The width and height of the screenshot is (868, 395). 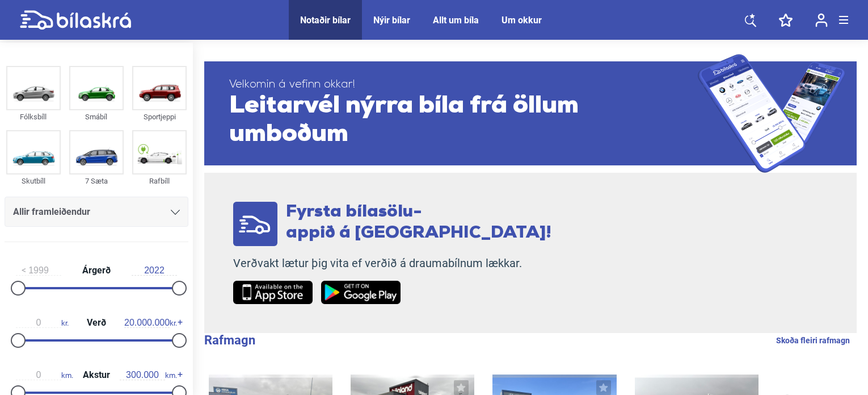 I want to click on div: 7 Sæta, so click(x=96, y=181).